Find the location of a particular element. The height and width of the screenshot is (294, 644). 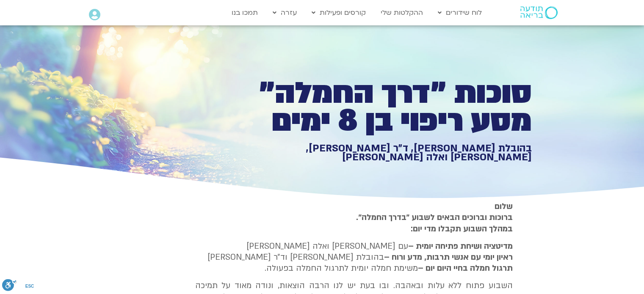

strong: מדיטציה ושיחת פתיחה יומית – is located at coordinates (461, 246).